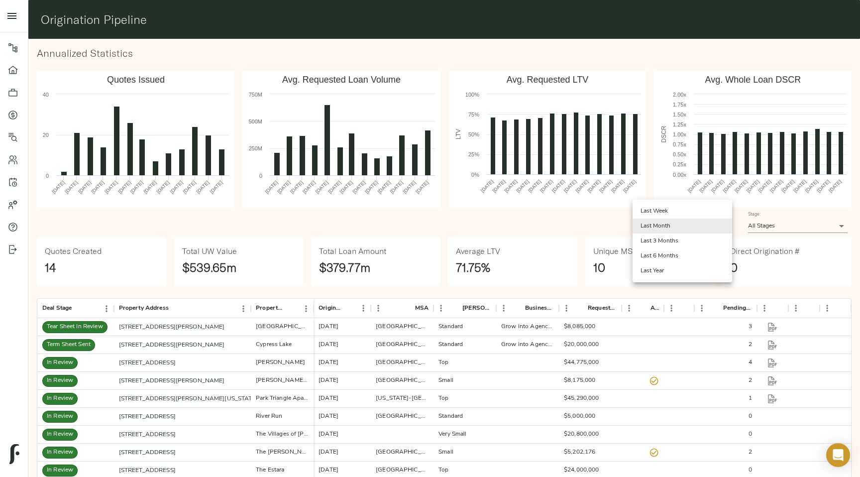  I want to click on li: Last Month, so click(682, 226).